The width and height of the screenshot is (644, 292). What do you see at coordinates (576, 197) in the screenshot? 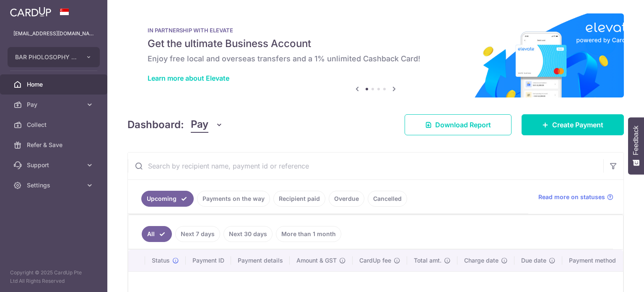
I see `a: Read more on statuses` at bounding box center [576, 197].